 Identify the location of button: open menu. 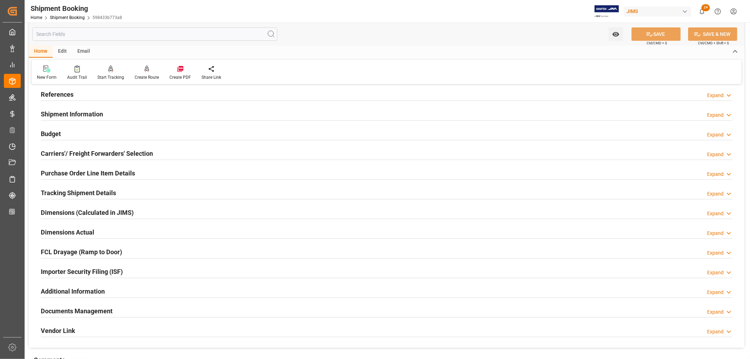
(616, 34).